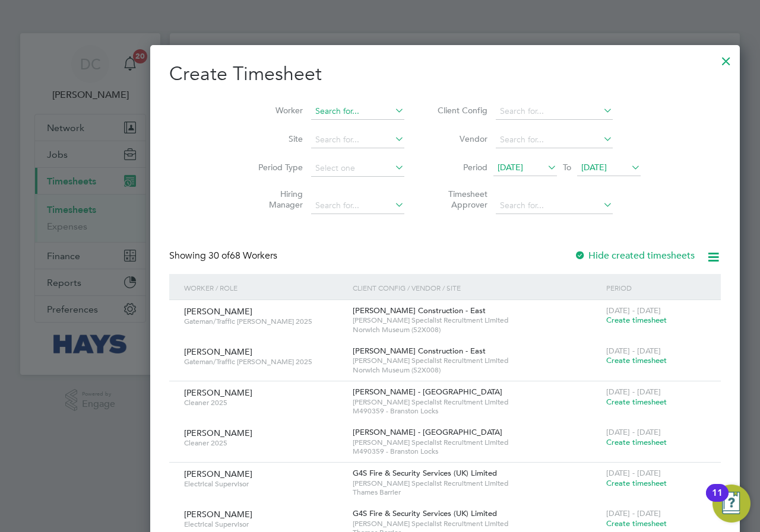  What do you see at coordinates (276, 138) in the screenshot?
I see `label: Site` at bounding box center [276, 138].